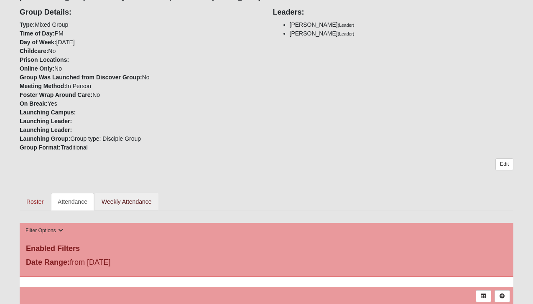 Image resolution: width=533 pixels, height=304 pixels. Describe the element at coordinates (56, 95) in the screenshot. I see `strong: Foster Wrap Around Care:` at that location.